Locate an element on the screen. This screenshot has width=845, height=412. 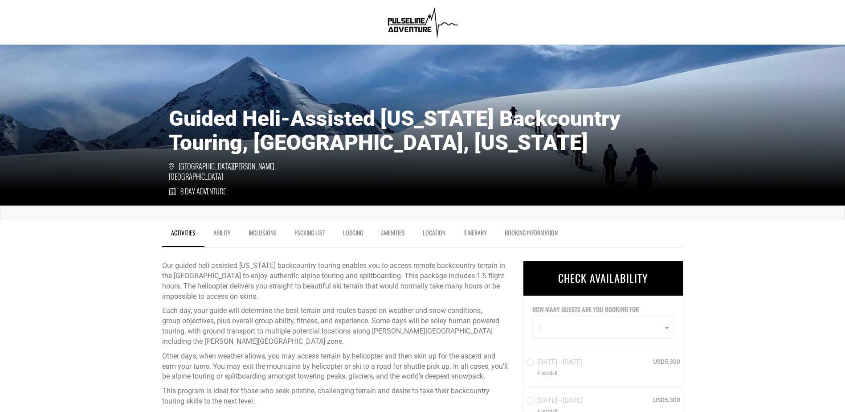
a: Amenities is located at coordinates (393, 235).